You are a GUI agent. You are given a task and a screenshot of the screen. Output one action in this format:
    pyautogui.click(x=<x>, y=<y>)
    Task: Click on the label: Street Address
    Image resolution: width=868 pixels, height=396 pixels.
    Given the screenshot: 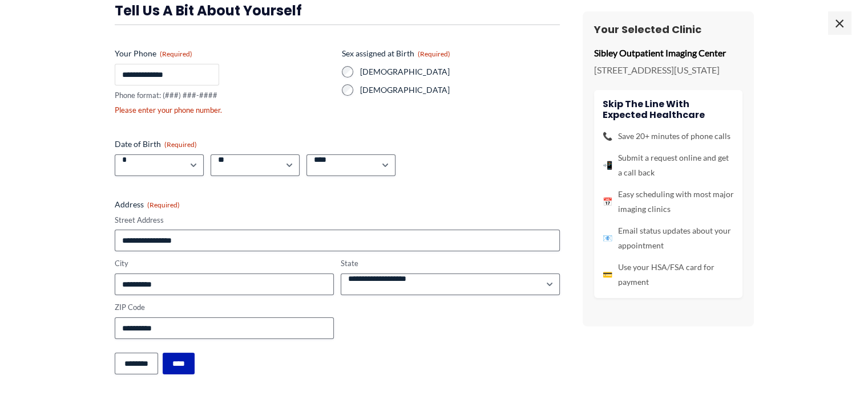 What is the action you would take?
    pyautogui.click(x=337, y=220)
    